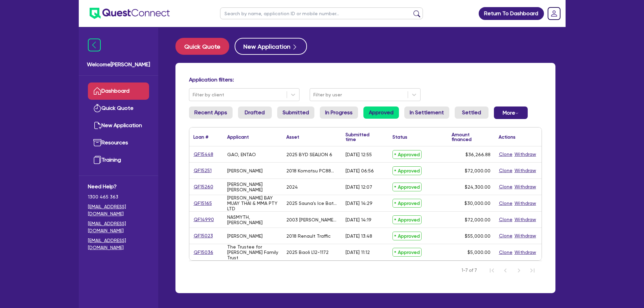  What do you see at coordinates (478, 187) in the screenshot?
I see `span: $24,300.00` at bounding box center [478, 187].